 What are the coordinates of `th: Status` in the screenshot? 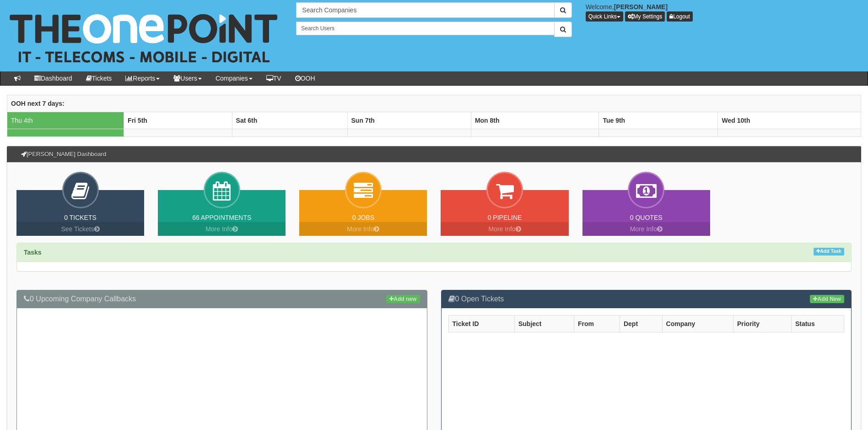 It's located at (817, 323).